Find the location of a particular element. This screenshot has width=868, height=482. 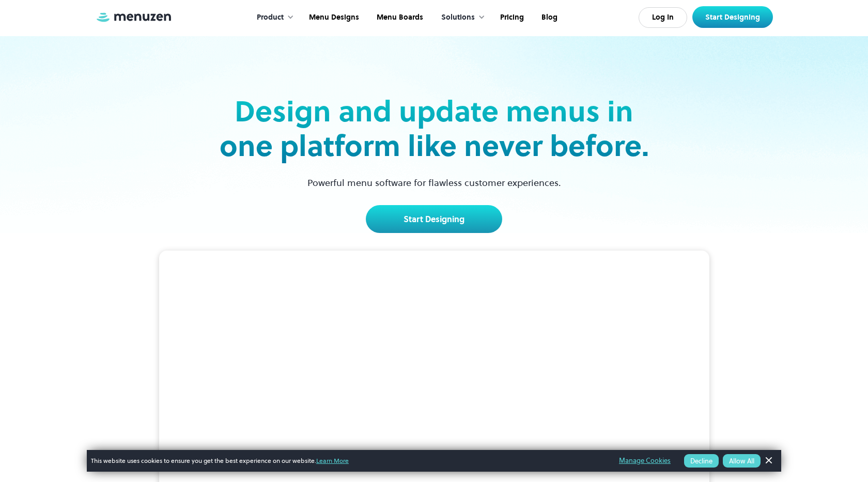

h2: Design and update menus in one platform like never before. is located at coordinates (434, 128).